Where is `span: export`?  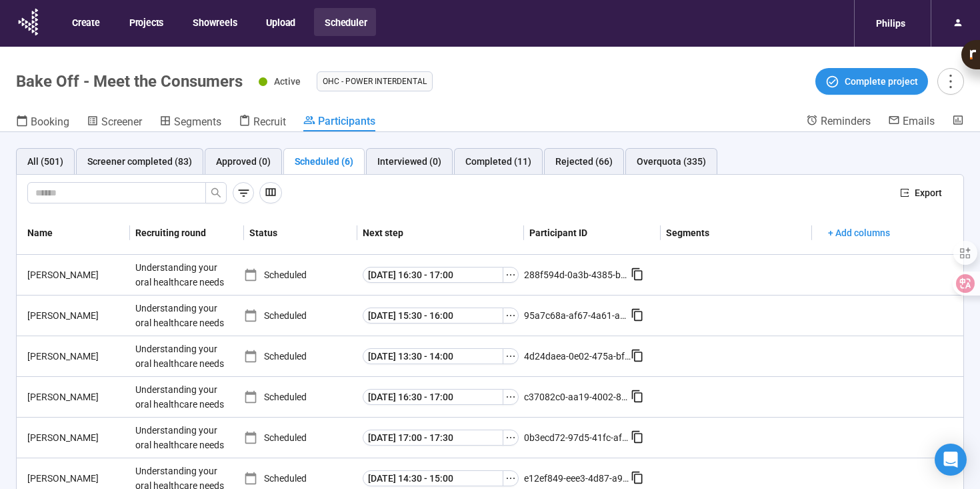
span: export is located at coordinates (905, 193).